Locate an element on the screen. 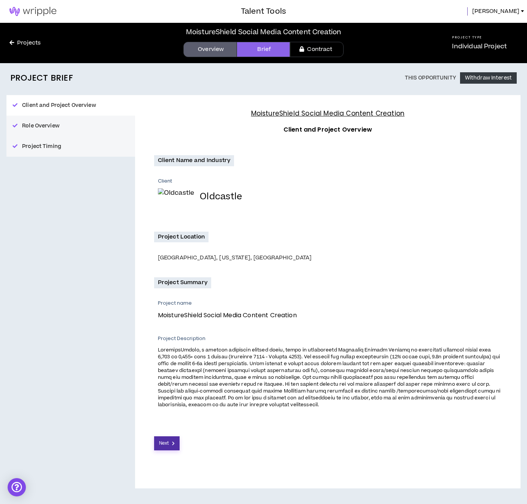 The image size is (527, 504). p: Project Location is located at coordinates (181, 237).